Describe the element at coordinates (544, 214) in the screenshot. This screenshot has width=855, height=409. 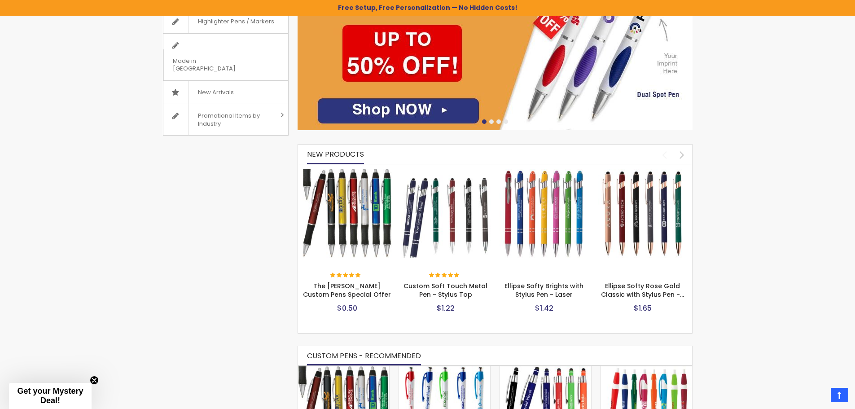
I see `img: Ellipse Softy Brights with Stylus Pen - Laser` at that location.